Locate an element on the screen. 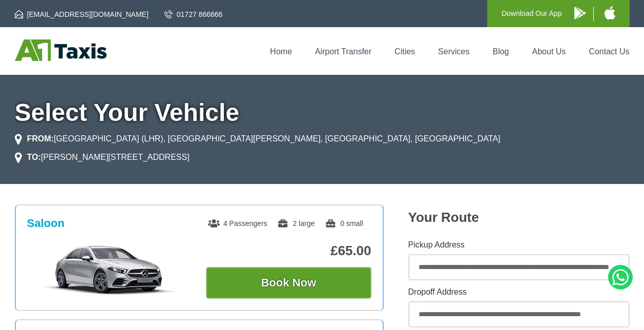  p: £65.00 is located at coordinates (289, 251).